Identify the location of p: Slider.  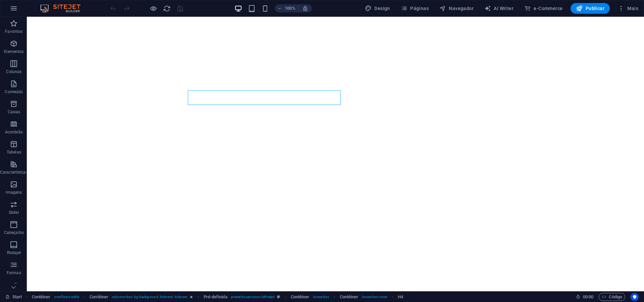
(14, 212).